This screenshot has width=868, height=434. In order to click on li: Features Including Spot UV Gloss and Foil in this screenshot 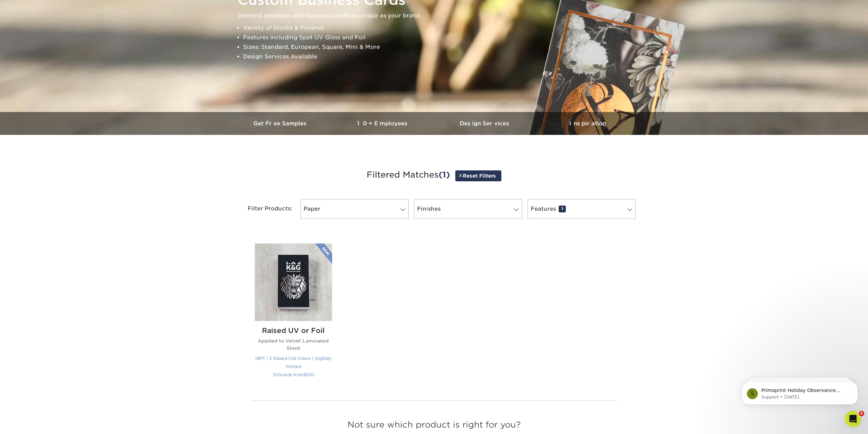, I will do `click(440, 38)`.